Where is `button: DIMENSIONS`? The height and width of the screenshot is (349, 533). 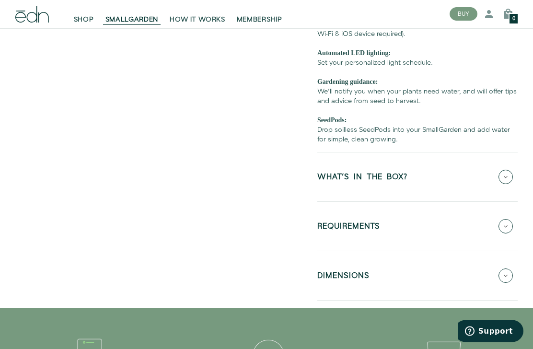 button: DIMENSIONS is located at coordinates (417, 276).